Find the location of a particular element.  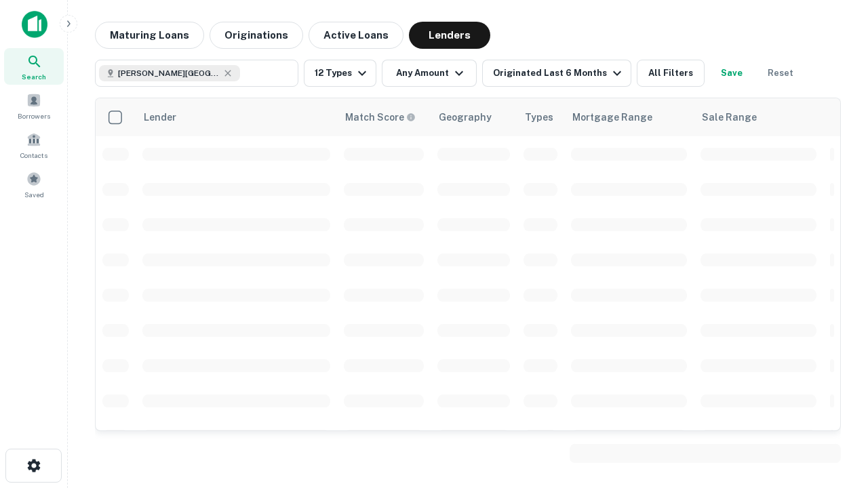

button: 12 Types is located at coordinates (340, 73).